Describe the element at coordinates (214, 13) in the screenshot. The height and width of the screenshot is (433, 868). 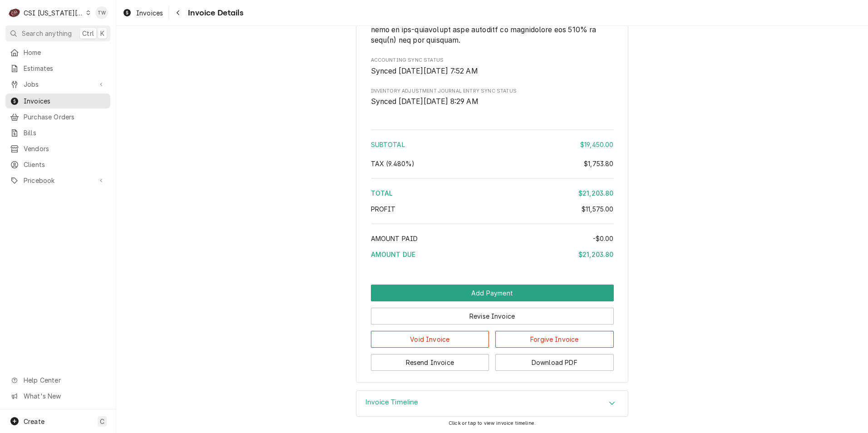
I see `span: Invoice Details` at that location.